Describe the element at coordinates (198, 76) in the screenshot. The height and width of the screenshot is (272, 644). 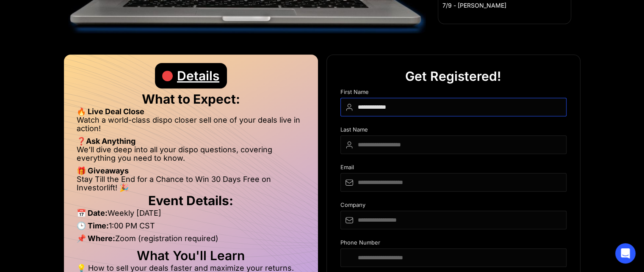
I see `div: Details` at that location.